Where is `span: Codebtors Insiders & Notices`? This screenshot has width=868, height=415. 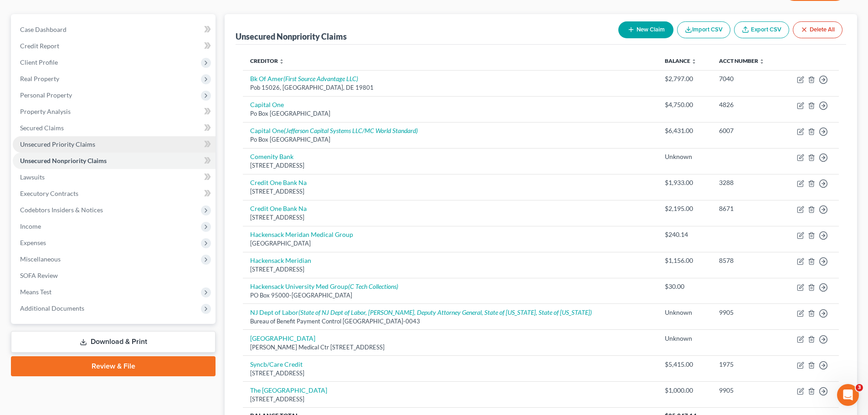 span: Codebtors Insiders & Notices is located at coordinates (61, 209).